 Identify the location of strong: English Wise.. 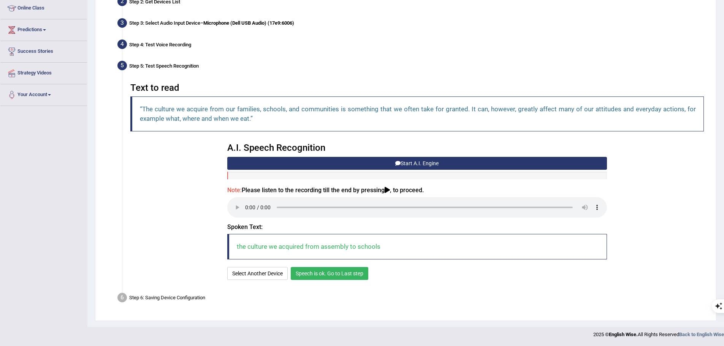
(623, 334).